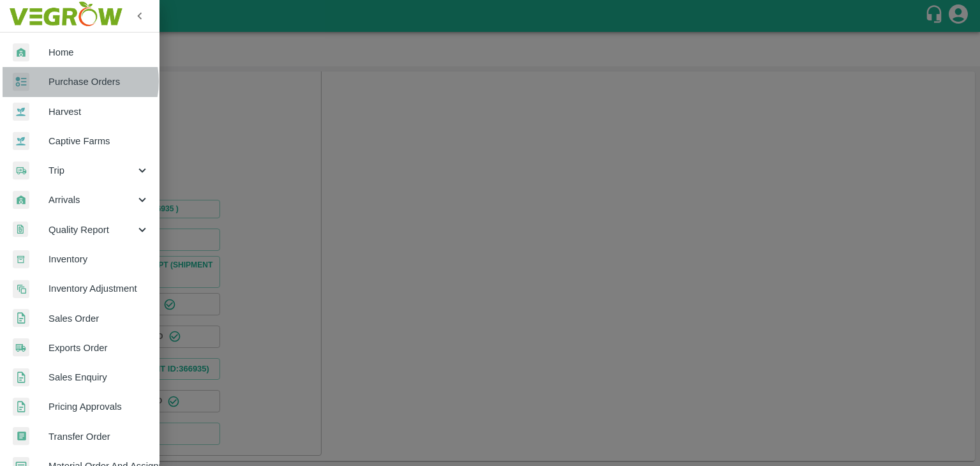 This screenshot has width=980, height=466. I want to click on span: Arrivals, so click(92, 200).